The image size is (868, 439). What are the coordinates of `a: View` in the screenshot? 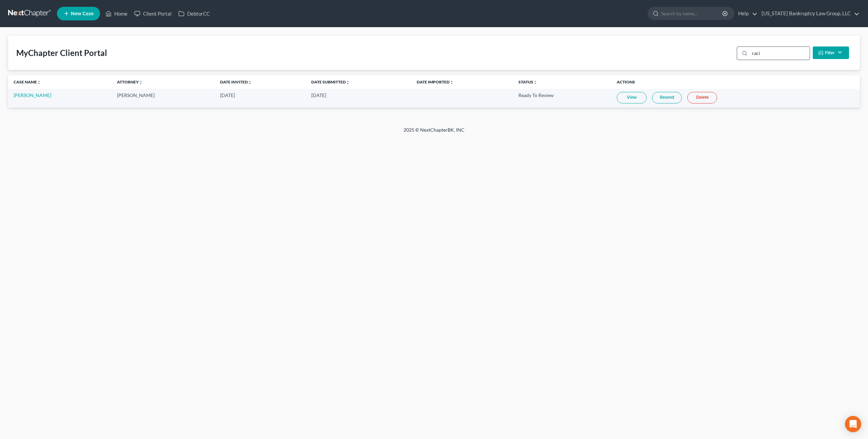 It's located at (632, 98).